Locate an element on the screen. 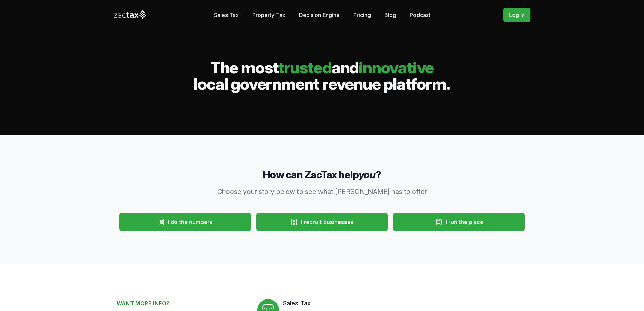 The width and height of the screenshot is (644, 311). span: I do the numbers is located at coordinates (191, 222).